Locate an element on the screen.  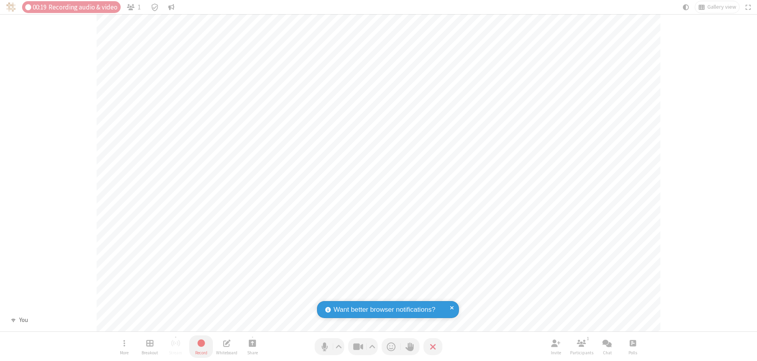
button: Open poll is located at coordinates (633, 347).